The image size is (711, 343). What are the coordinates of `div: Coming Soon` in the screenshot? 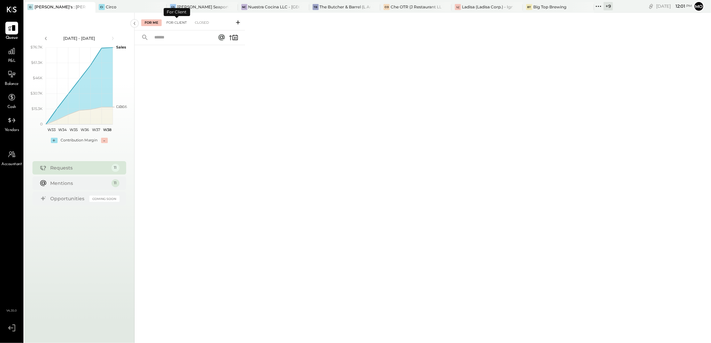 It's located at (104, 199).